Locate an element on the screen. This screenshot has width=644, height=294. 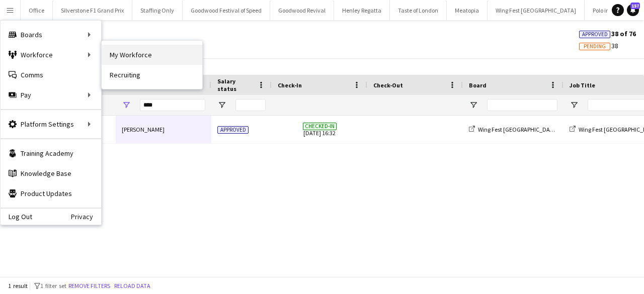
span: 38 of 76 is located at coordinates (608, 34).